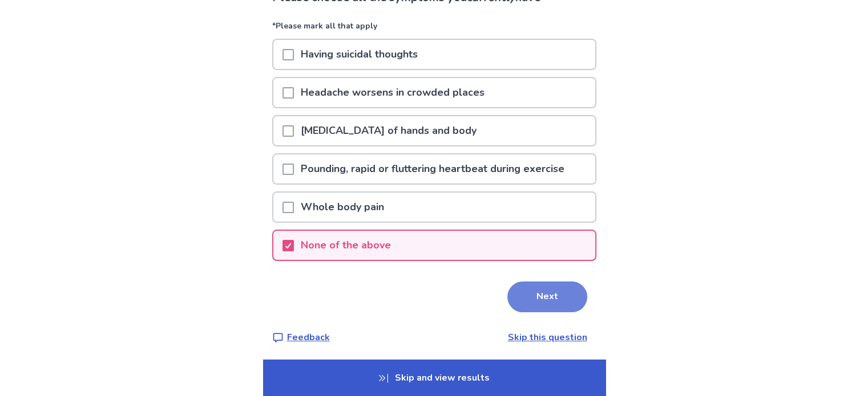  What do you see at coordinates (346, 245) in the screenshot?
I see `p: None of the above` at bounding box center [346, 245].